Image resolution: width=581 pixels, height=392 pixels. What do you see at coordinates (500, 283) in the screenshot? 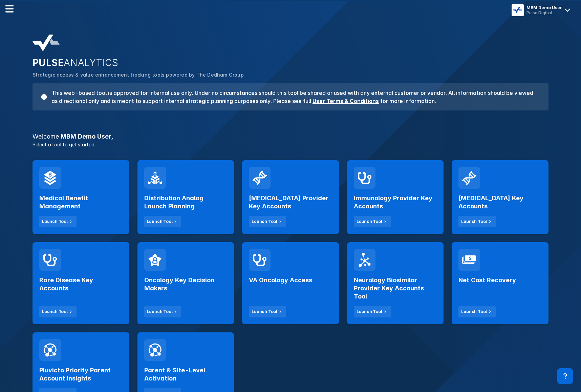
I see `a: Net Cost RecoveryLaunch Tool` at bounding box center [500, 283].